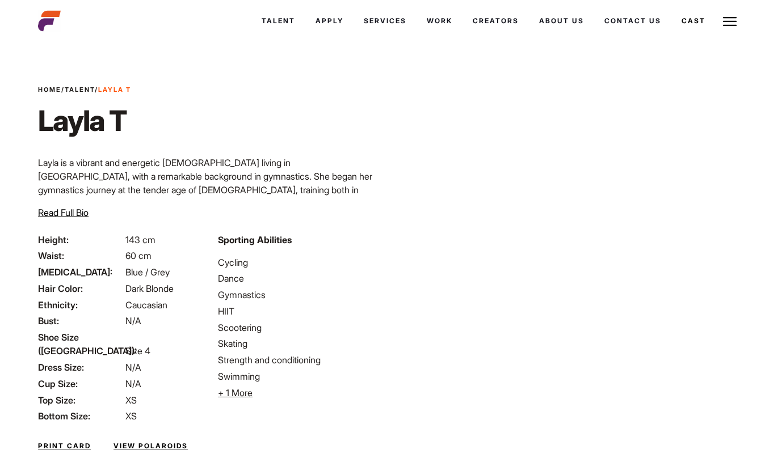 This screenshot has width=782, height=450. Describe the element at coordinates (81, 321) in the screenshot. I see `span: Bust:` at that location.